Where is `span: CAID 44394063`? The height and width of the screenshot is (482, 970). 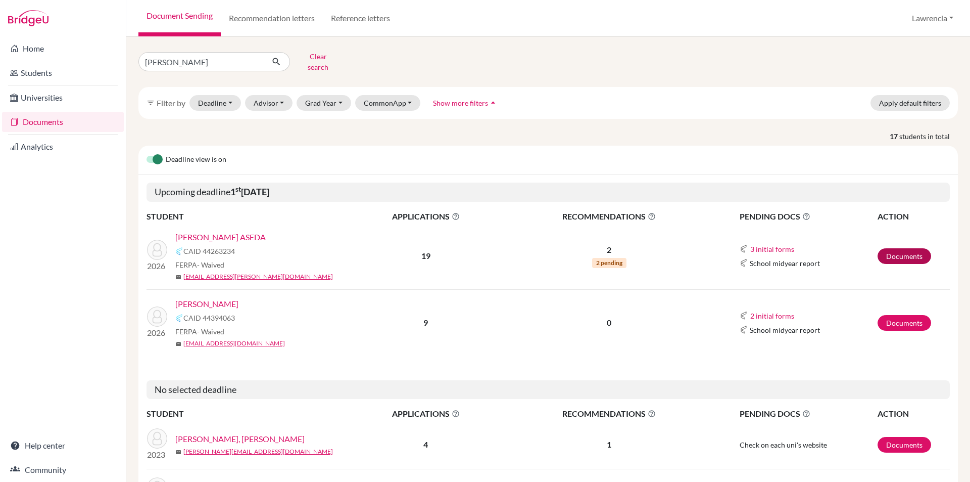
span: CAID 44394063 is located at coordinates (209, 317).